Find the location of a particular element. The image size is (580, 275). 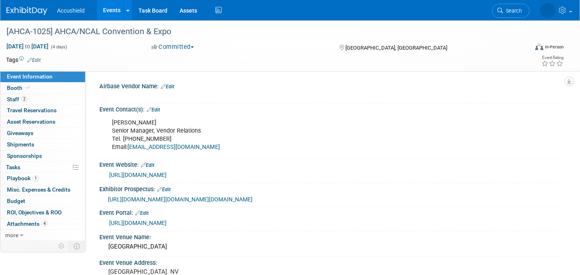

a: Attachments4 is located at coordinates (43, 224).